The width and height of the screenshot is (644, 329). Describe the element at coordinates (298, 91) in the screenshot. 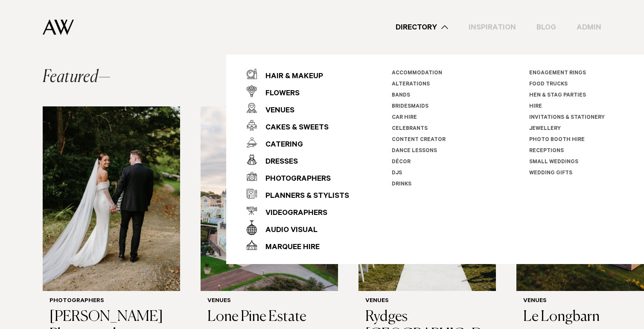

I see `a: Flowers` at that location.